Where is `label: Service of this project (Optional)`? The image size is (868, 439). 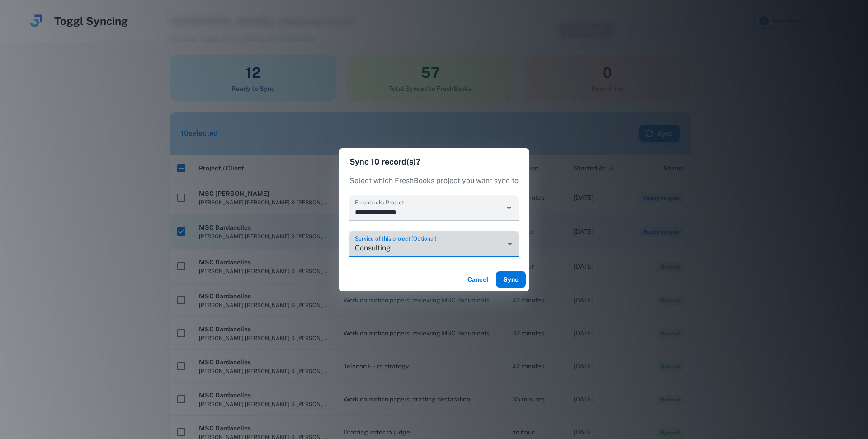 label: Service of this project (Optional) is located at coordinates (395, 238).